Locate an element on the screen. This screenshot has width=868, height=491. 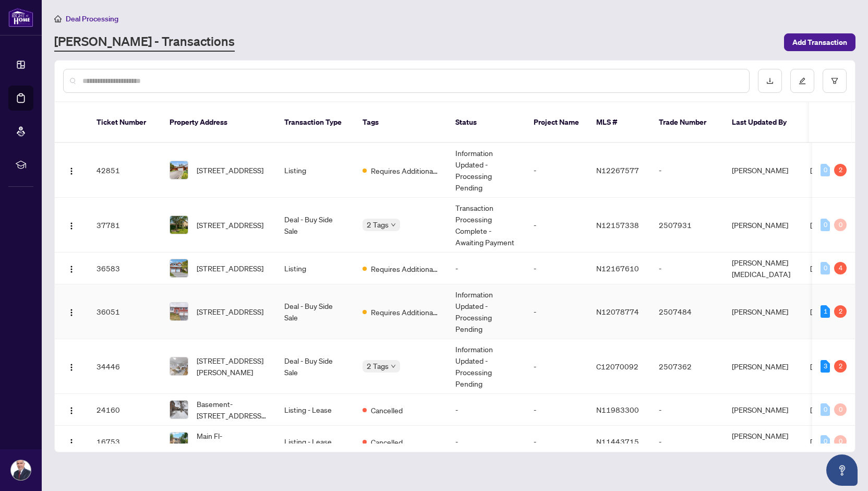
span: N12078774 is located at coordinates (618, 312).